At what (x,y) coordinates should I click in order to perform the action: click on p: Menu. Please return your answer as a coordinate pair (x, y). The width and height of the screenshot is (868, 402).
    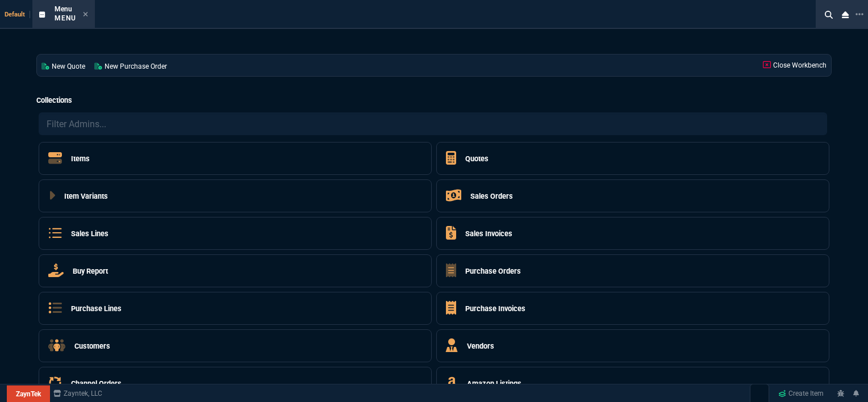
    Looking at the image, I should click on (66, 18).